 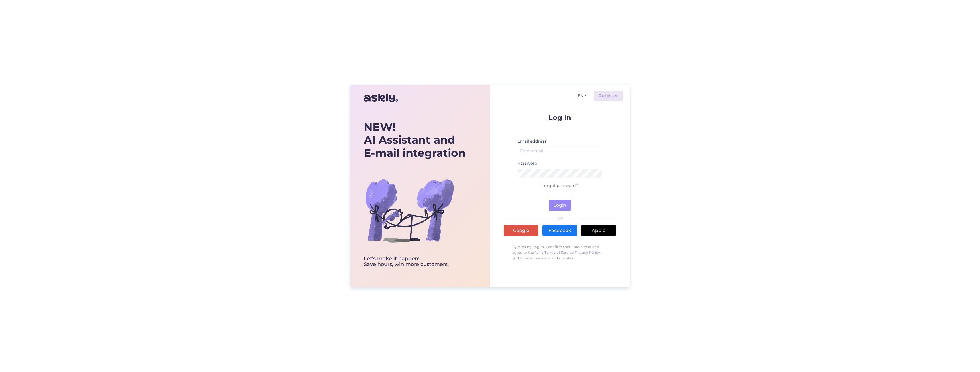 I want to click on a: Askly Terms of Service, so click(x=554, y=252).